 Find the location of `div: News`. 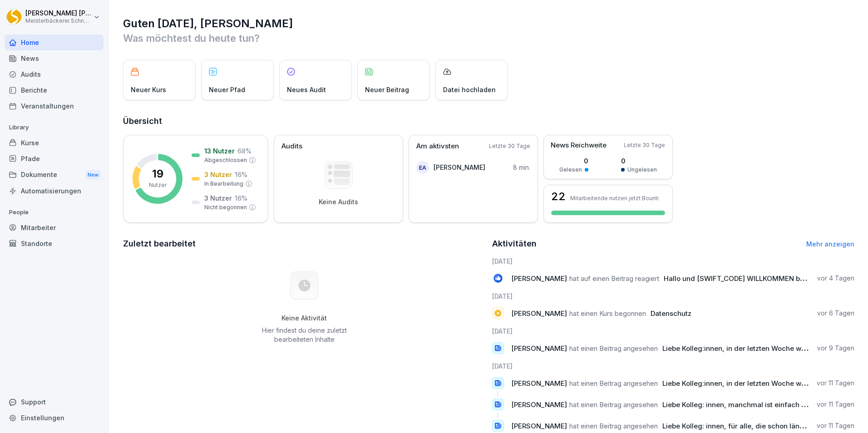

div: News is located at coordinates (54, 58).